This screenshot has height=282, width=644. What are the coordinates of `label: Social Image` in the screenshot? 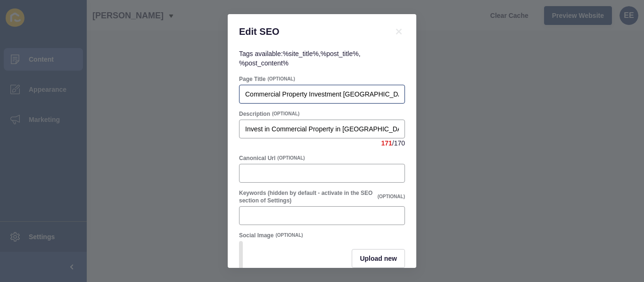 It's located at (256, 235).